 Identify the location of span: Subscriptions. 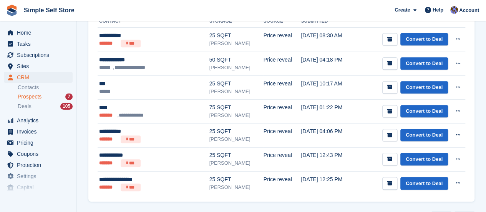
(40, 55).